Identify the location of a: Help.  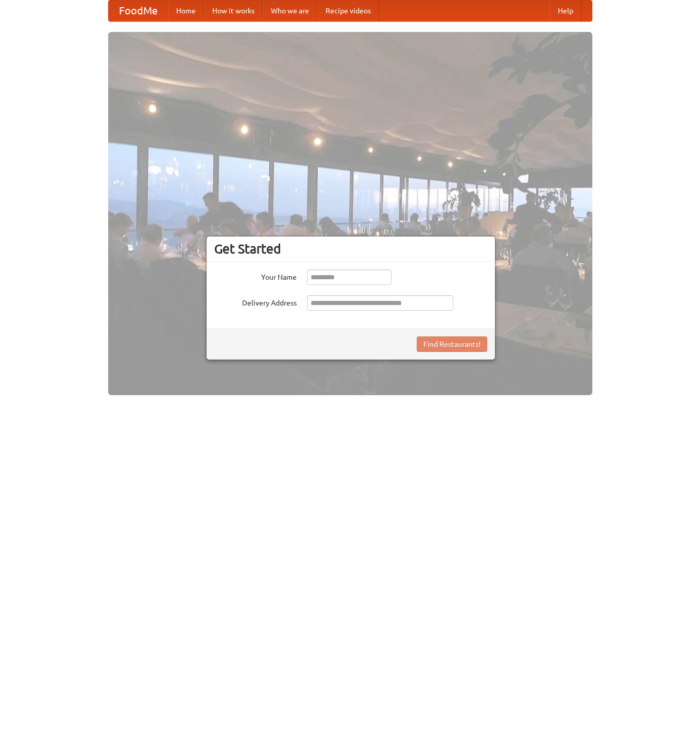
(565, 11).